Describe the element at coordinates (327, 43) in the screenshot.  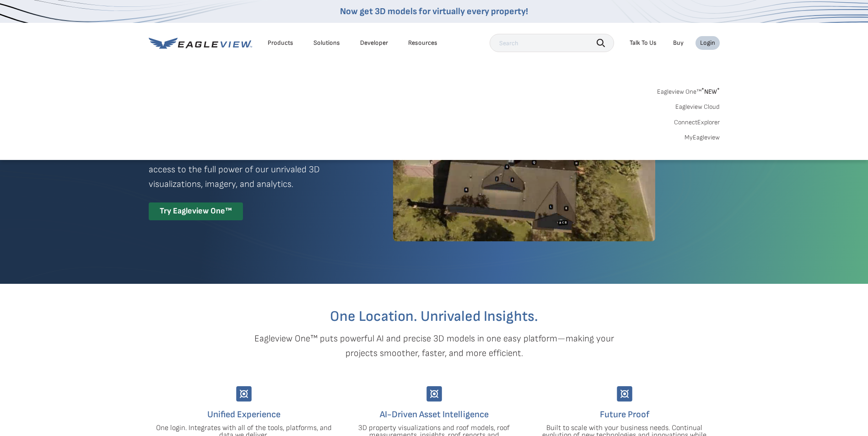
I see `div: Solutions` at that location.